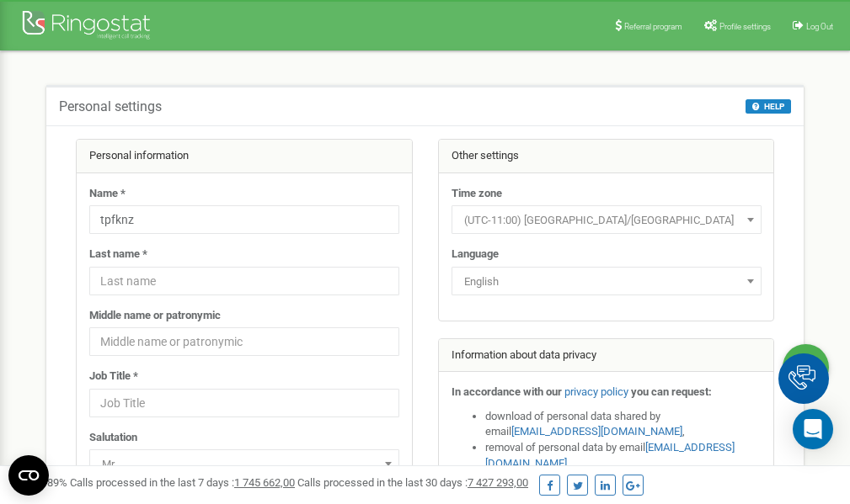 The height and width of the screenshot is (504, 850). I want to click on label: Last name *, so click(118, 255).